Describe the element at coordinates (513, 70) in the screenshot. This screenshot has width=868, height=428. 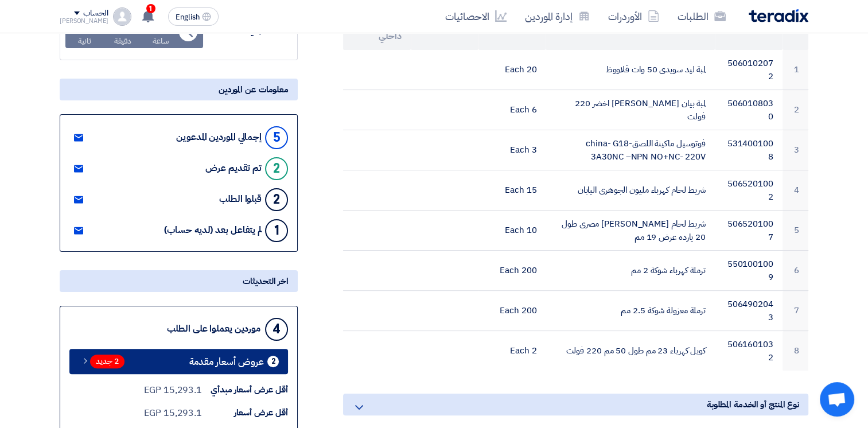
I see `td: 20 Each` at that location.